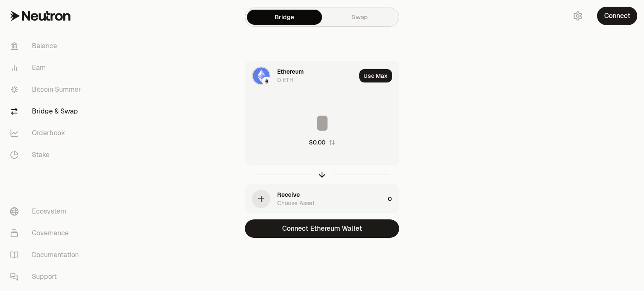 This screenshot has height=291, width=644. Describe the element at coordinates (47, 255) in the screenshot. I see `a: Documentation` at that location.